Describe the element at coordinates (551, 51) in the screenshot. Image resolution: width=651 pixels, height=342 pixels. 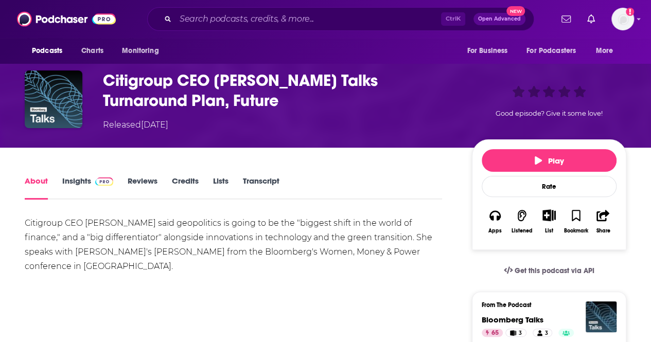
I see `span: For Podcasters` at that location.